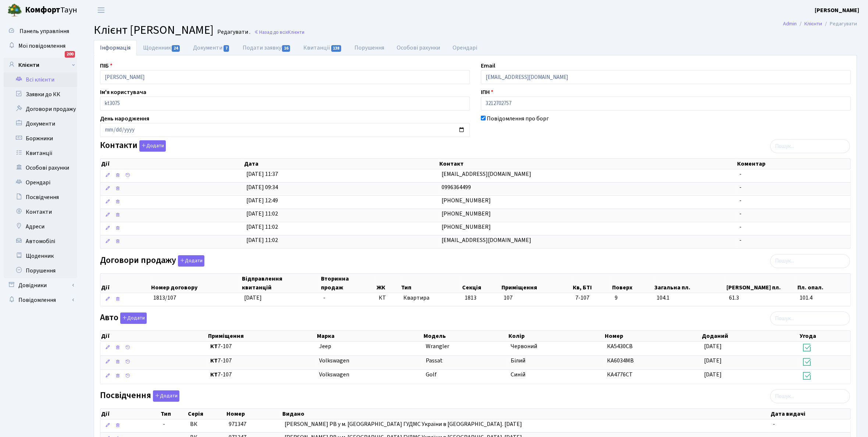  Describe the element at coordinates (106, 66) in the screenshot. I see `label: ПІБ` at that location.